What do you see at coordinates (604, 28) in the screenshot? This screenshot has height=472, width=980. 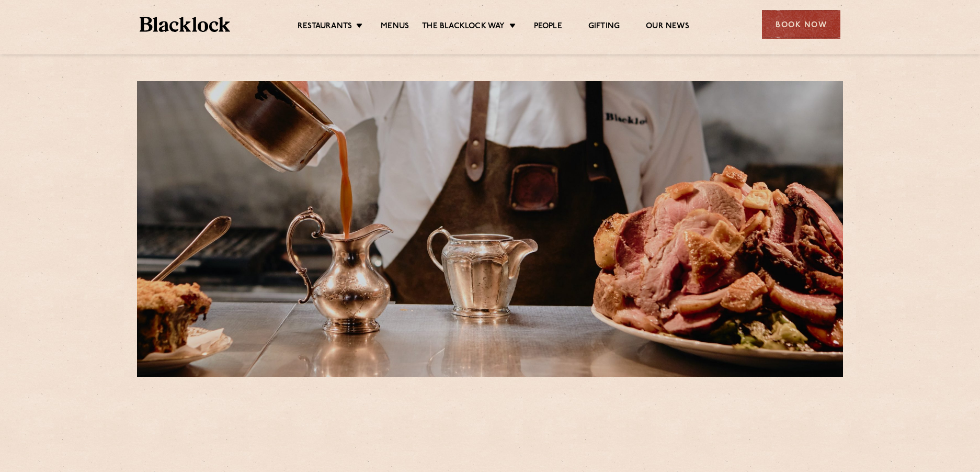 I see `a: Gifting` at bounding box center [604, 28].